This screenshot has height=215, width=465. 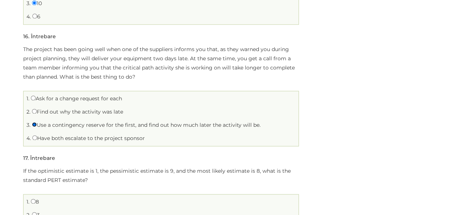 I want to click on span: 3., so click(x=28, y=125).